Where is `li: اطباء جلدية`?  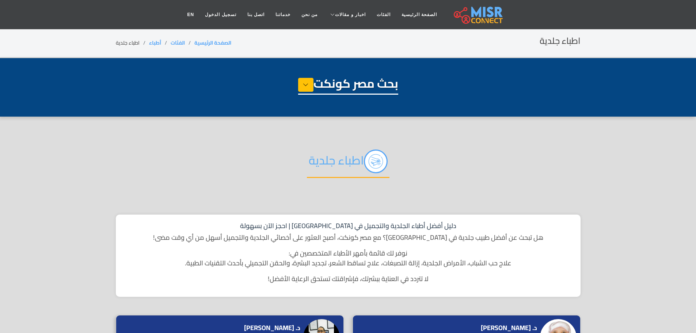 li: اطباء جلدية is located at coordinates (132, 43).